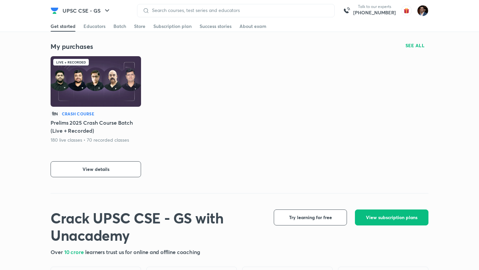 Image resolution: width=479 pixels, height=270 pixels. I want to click on img: Company Logo, so click(55, 11).